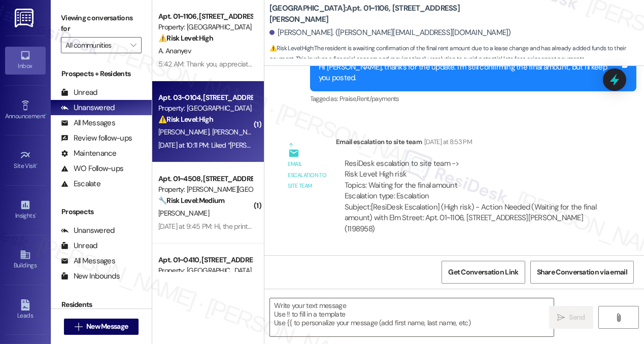  What do you see at coordinates (349, 98) in the screenshot?
I see `span: Praise ,` at bounding box center [349, 98].